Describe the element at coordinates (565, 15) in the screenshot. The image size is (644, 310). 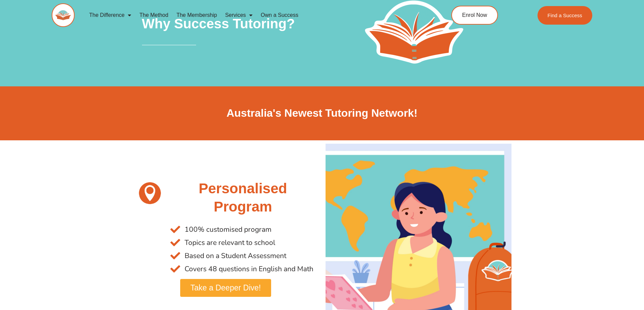
I see `span: Find a Success` at that location.